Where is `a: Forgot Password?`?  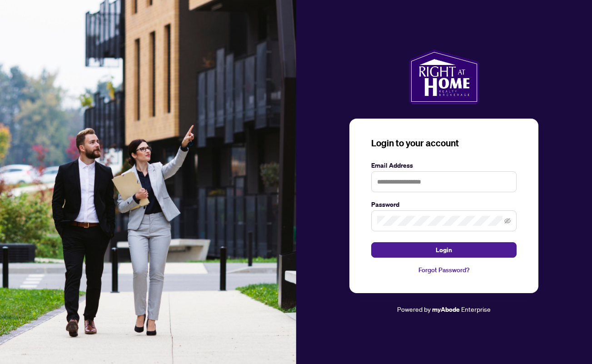
a: Forgot Password? is located at coordinates (444, 270).